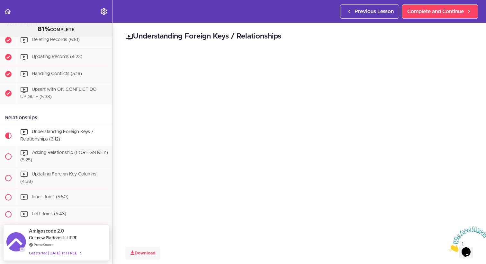 This screenshot has width=486, height=264. I want to click on img: Chat attention grabber, so click(22, 15).